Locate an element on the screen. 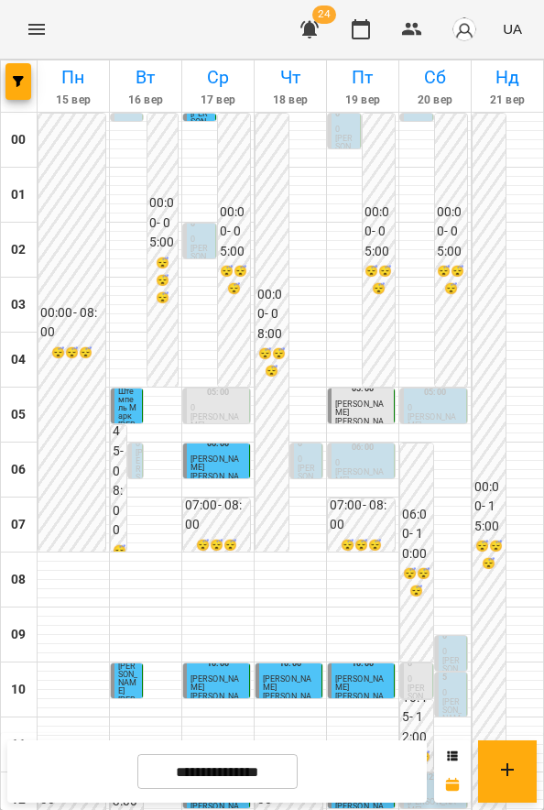 The width and height of the screenshot is (544, 810). button: Menu is located at coordinates (37, 29).